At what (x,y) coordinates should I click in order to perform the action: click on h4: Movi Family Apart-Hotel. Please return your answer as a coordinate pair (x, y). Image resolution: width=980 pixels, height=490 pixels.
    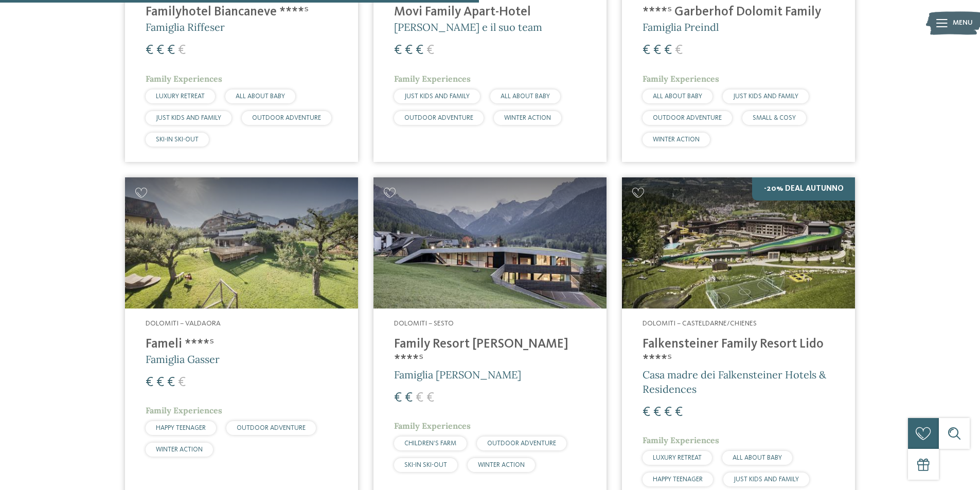
    Looking at the image, I should click on (490, 12).